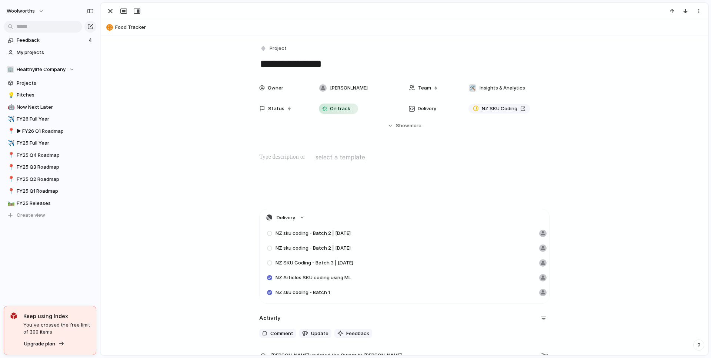  I want to click on span: Project, so click(278, 48).